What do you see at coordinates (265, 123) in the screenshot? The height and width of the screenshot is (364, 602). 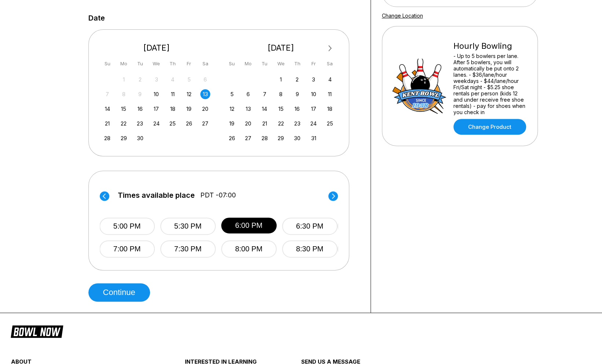 I see `div: Choose Tuesday, October 21st, 2025` at bounding box center [265, 123].